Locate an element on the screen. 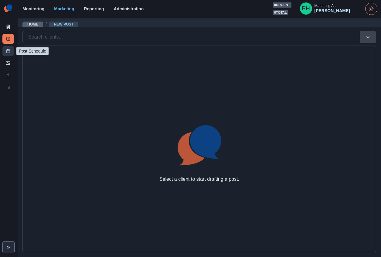 This screenshot has width=381, height=257. a: Media Library is located at coordinates (8, 63).